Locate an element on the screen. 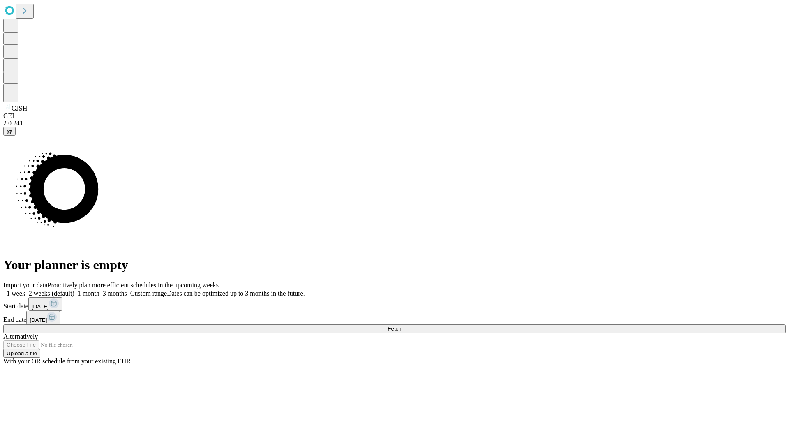 Image resolution: width=789 pixels, height=444 pixels. div: 2.0.241 is located at coordinates (395, 123).